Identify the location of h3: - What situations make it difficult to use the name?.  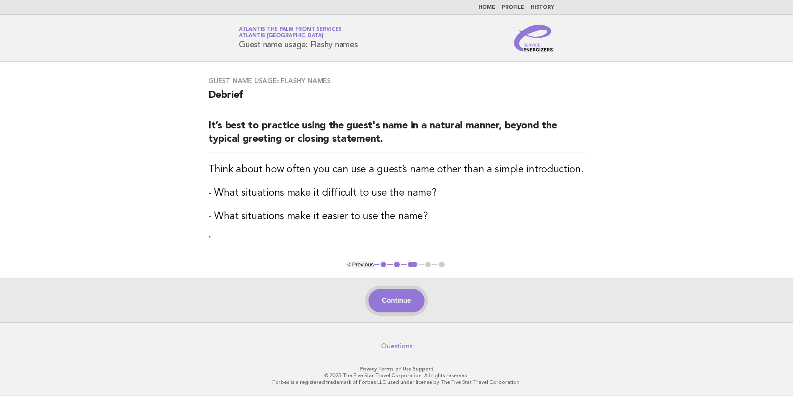
(396, 193).